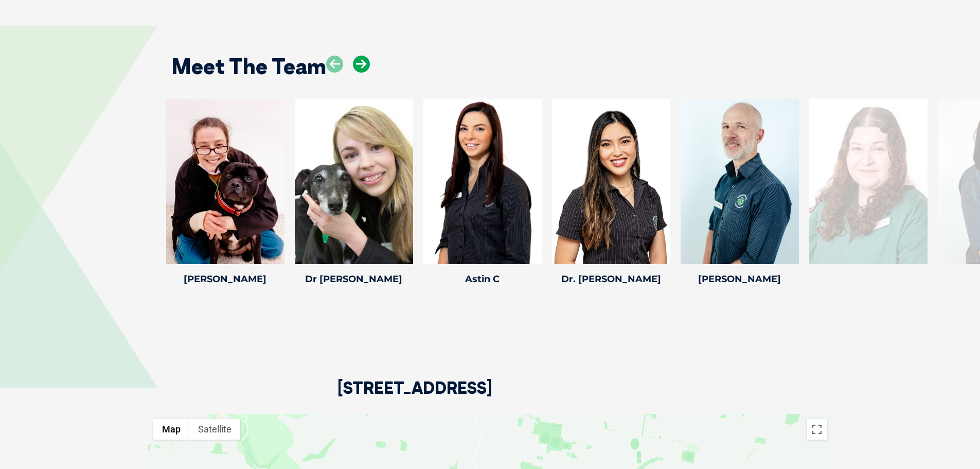  I want to click on button: Search, so click(966, 52).